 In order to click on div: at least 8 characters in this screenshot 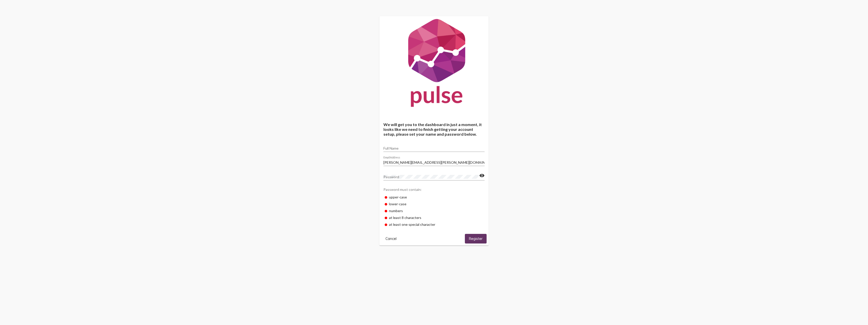, I will do `click(434, 218)`.